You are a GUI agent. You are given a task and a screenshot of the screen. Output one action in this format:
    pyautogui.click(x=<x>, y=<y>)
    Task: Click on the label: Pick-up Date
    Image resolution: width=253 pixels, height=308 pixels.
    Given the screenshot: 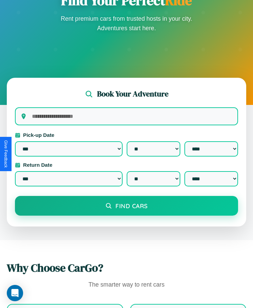 What is the action you would take?
    pyautogui.click(x=126, y=135)
    